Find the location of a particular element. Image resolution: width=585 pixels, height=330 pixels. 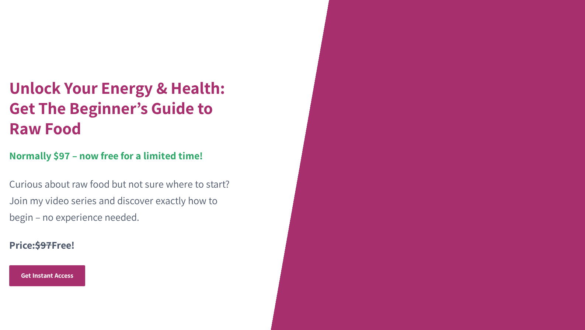

strong: Price: Free! is located at coordinates (42, 245).